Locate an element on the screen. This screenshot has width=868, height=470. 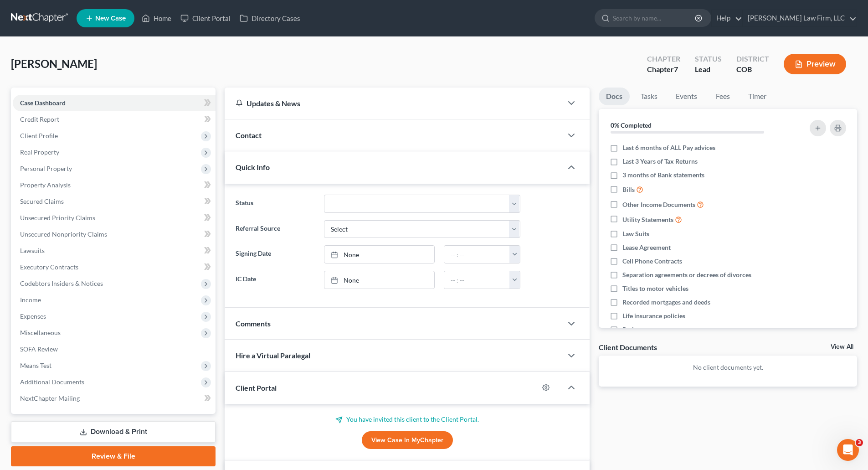
a: Timer is located at coordinates (757, 96).